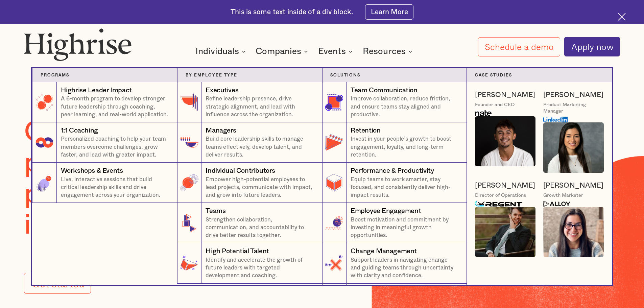  What do you see at coordinates (55, 75) in the screenshot?
I see `strong: Programs` at bounding box center [55, 75].